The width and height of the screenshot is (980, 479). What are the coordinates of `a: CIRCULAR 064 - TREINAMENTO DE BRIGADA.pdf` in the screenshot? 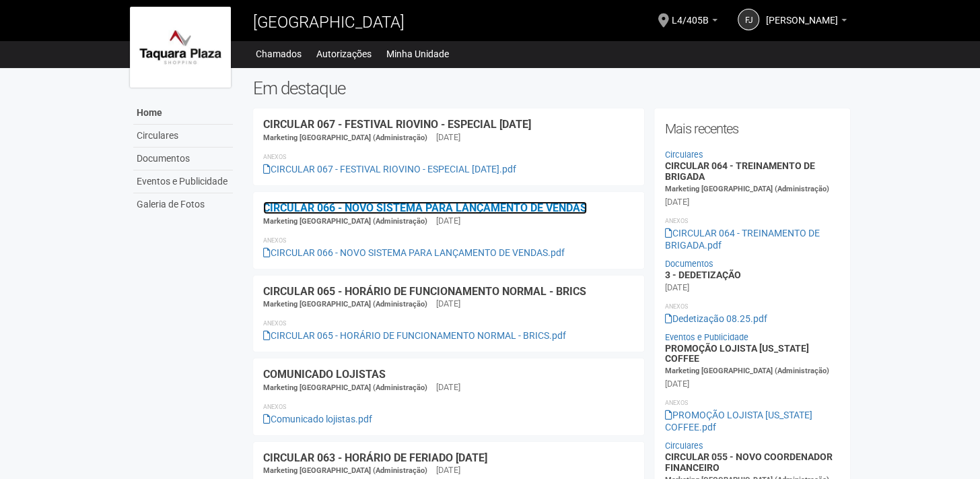 It's located at (742, 240).